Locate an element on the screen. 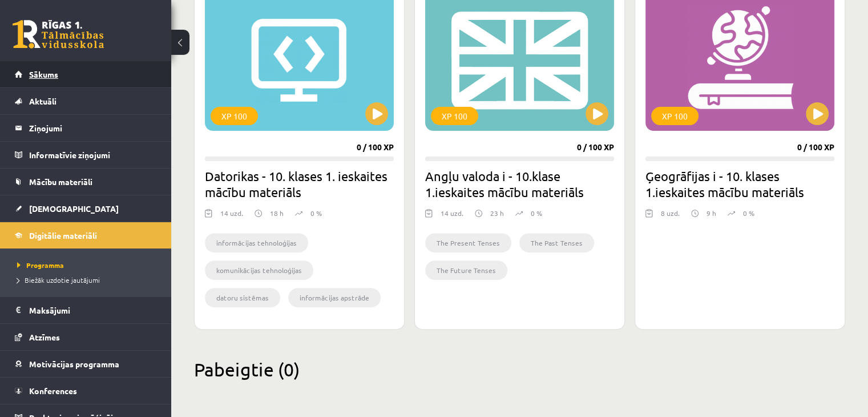 Image resolution: width=868 pixels, height=417 pixels. a: Programma is located at coordinates (89, 266).